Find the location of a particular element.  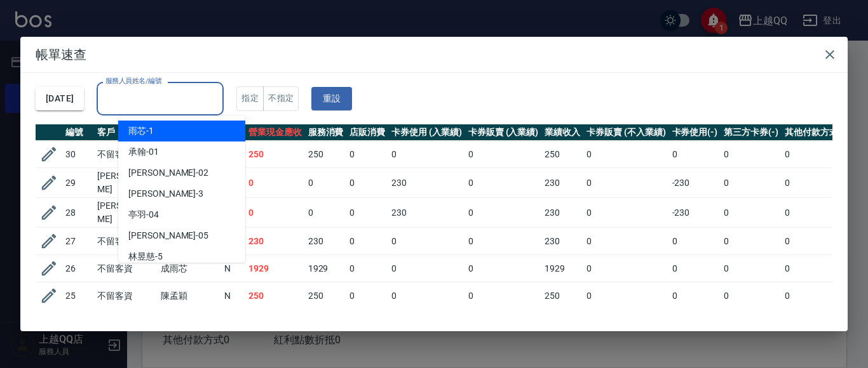

th: 客戶 is located at coordinates (126, 133).